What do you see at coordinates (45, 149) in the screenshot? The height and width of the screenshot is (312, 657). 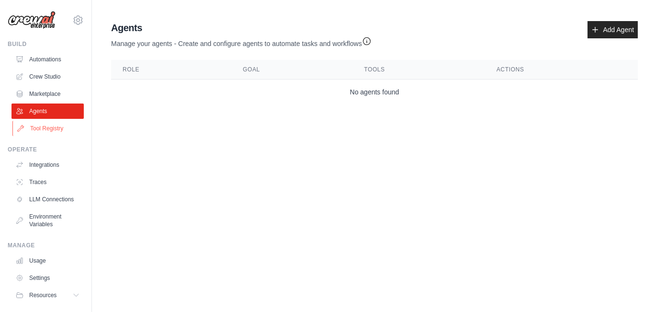 I see `div: Operate` at bounding box center [45, 149].